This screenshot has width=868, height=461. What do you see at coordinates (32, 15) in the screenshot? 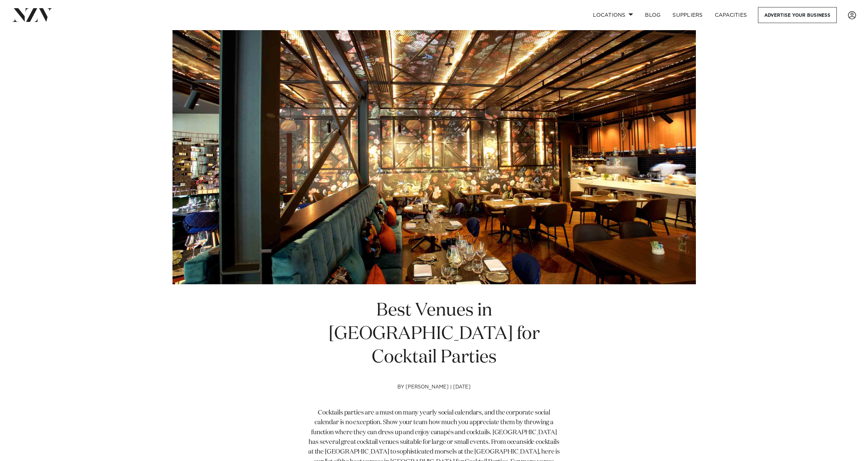
I see `img: nzv-logo.png` at bounding box center [32, 15].